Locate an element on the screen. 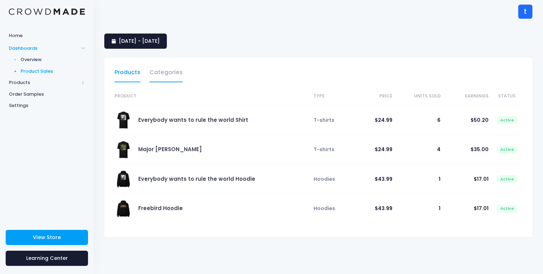 Image resolution: width=543 pixels, height=274 pixels. a: Everybody wants to rule the world Hoodie is located at coordinates (197, 179).